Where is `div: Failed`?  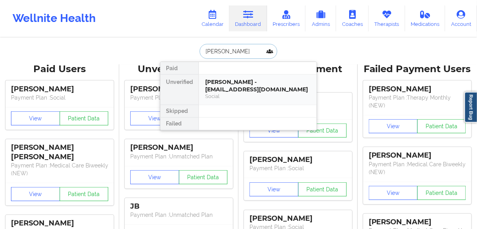 div: Failed is located at coordinates (179, 124).